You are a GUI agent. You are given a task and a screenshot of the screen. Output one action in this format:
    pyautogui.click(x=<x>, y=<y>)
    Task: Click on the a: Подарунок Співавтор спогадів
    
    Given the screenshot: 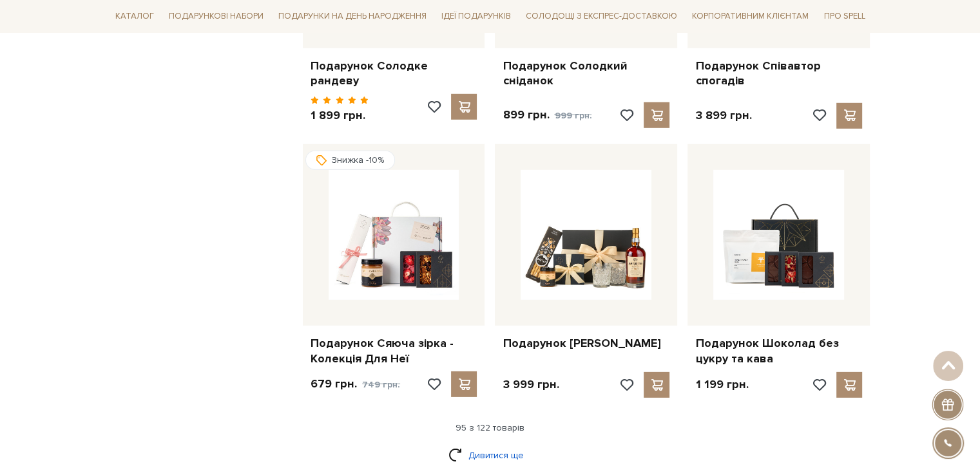 What is the action you would take?
    pyautogui.click(x=778, y=73)
    